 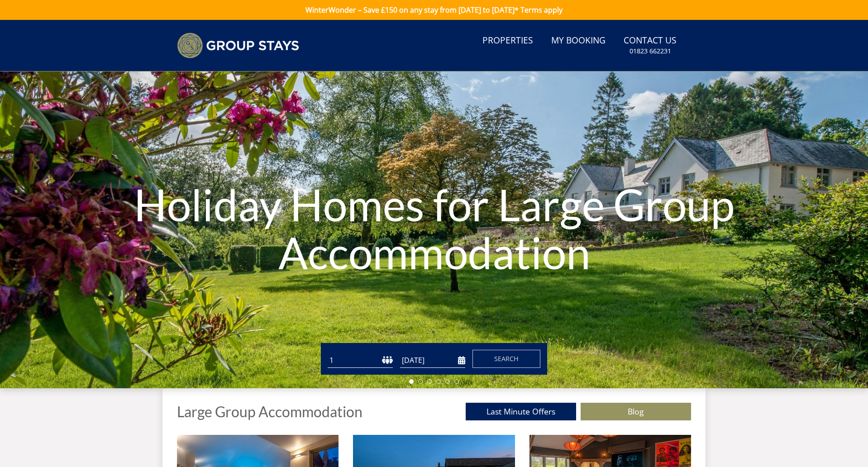 I want to click on a: Blog, so click(x=636, y=411).